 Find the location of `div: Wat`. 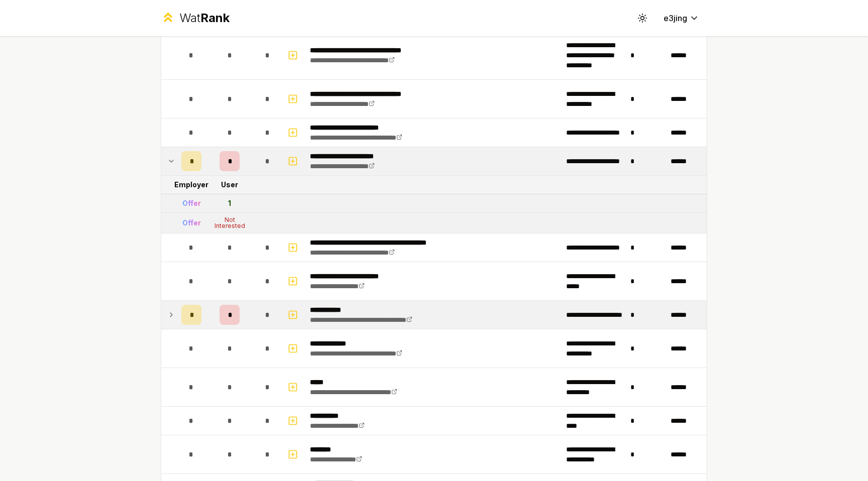

div: Wat is located at coordinates (204, 18).